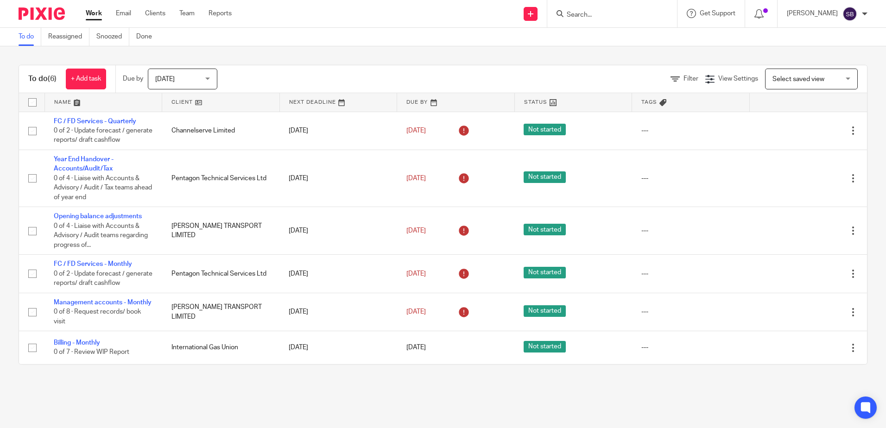 The width and height of the screenshot is (886, 428). What do you see at coordinates (83, 164) in the screenshot?
I see `a: Year End Handover - Accounts/Audit/Tax` at bounding box center [83, 164].